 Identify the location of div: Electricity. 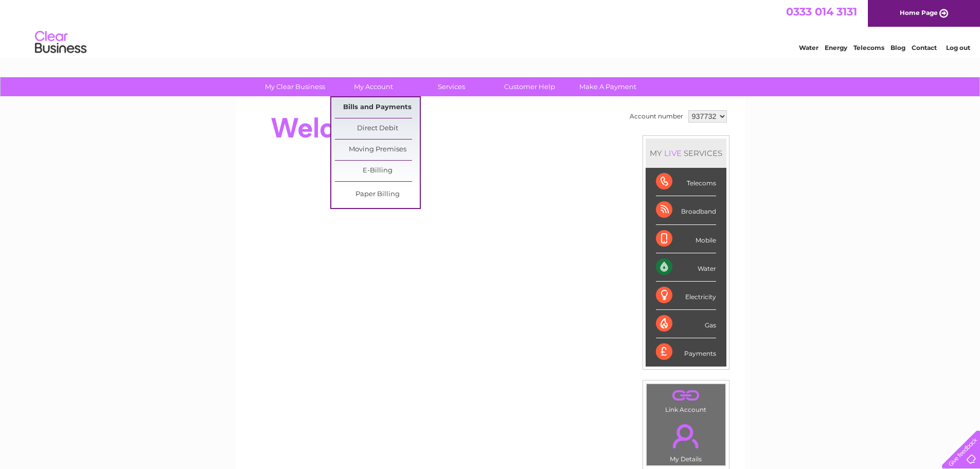
(686, 296).